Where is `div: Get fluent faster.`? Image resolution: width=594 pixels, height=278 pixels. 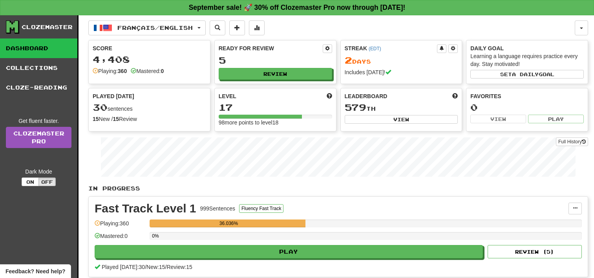 div: Get fluent faster. is located at coordinates (38, 121).